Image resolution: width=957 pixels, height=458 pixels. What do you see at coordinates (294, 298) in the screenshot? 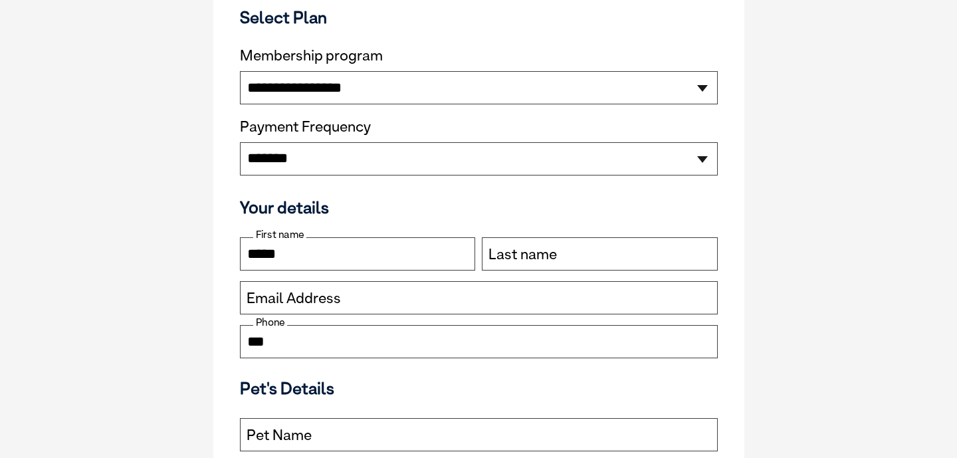
I see `label: Email Address` at bounding box center [294, 298].